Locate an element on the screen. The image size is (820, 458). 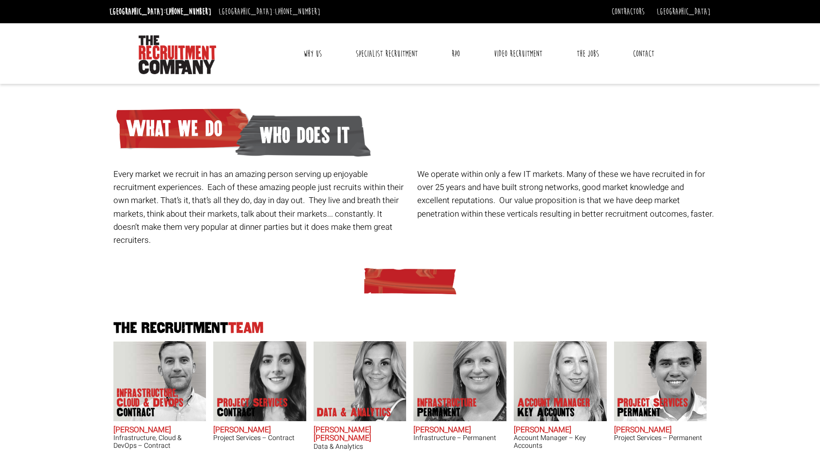
h3: Data & Analytics is located at coordinates (360, 446).